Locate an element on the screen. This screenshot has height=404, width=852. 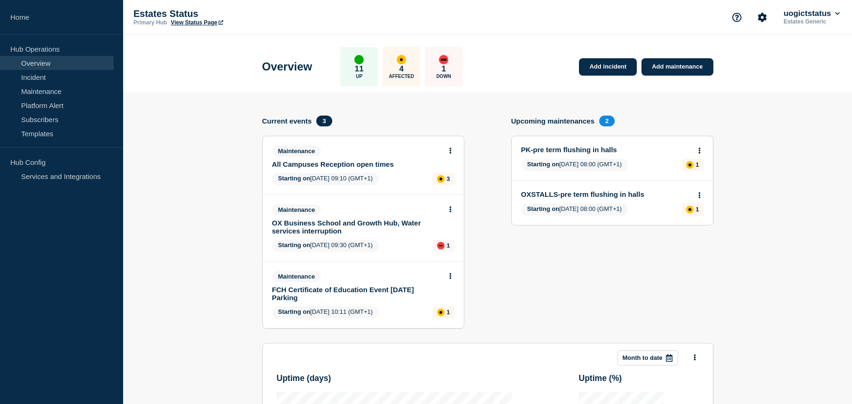
span: 3 is located at coordinates (324, 121).